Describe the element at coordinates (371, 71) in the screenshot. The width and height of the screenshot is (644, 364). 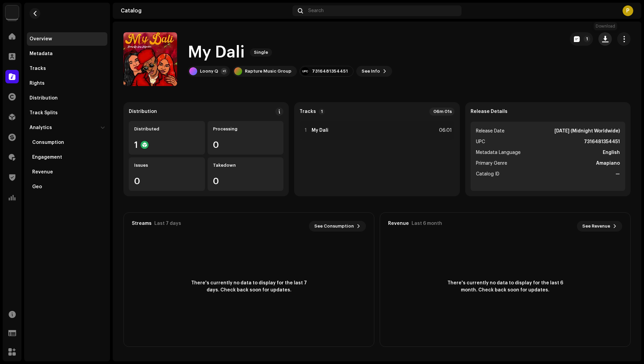
I see `span: See Info` at that location.